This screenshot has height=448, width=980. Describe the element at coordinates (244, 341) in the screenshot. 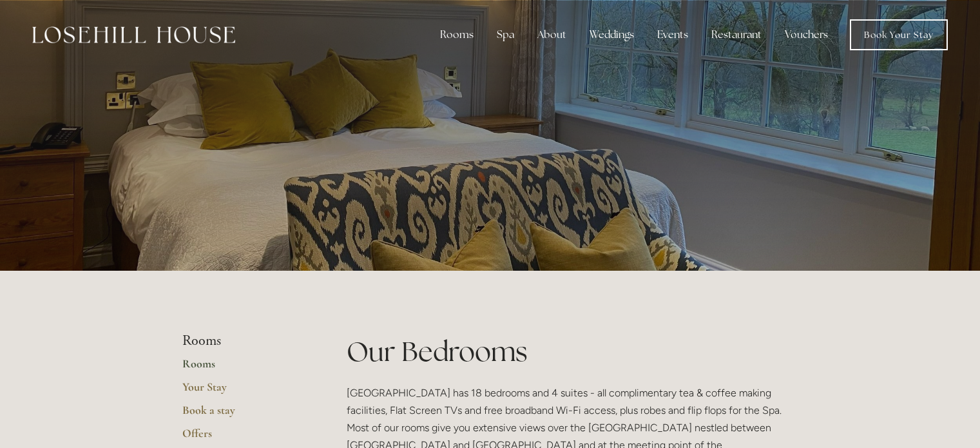

I see `li: Rooms` at that location.